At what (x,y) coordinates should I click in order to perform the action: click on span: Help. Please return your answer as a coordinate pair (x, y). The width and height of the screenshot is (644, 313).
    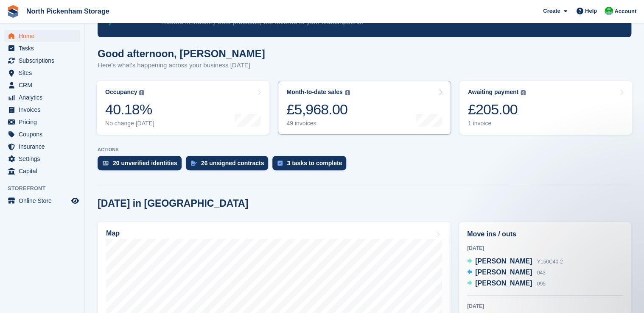
    Looking at the image, I should click on (591, 11).